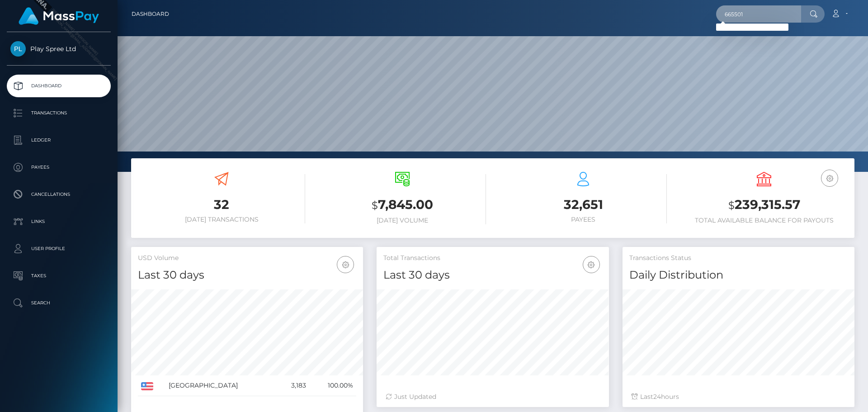  What do you see at coordinates (59, 167) in the screenshot?
I see `a: Payees` at bounding box center [59, 167].